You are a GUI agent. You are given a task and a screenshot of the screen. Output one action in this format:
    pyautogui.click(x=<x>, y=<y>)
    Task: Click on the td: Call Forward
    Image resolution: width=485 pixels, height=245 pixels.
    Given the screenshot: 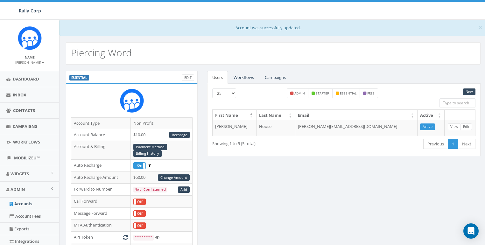 What is the action you would take?
    pyautogui.click(x=101, y=202)
    